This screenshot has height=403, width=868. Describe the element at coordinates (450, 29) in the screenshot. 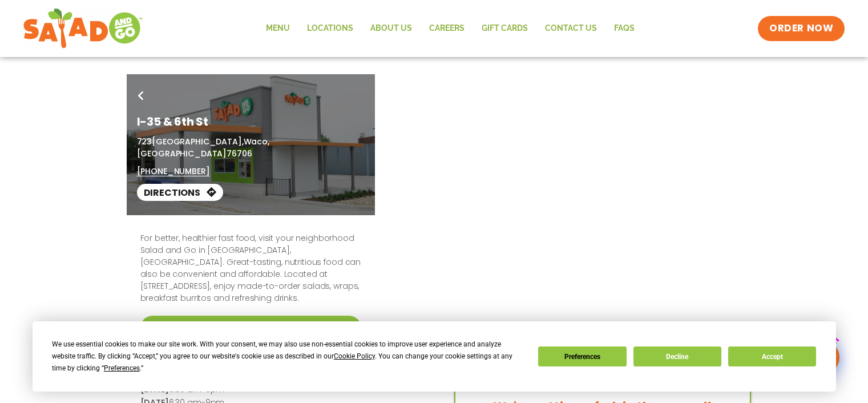

I see `nav: Menu` at that location.